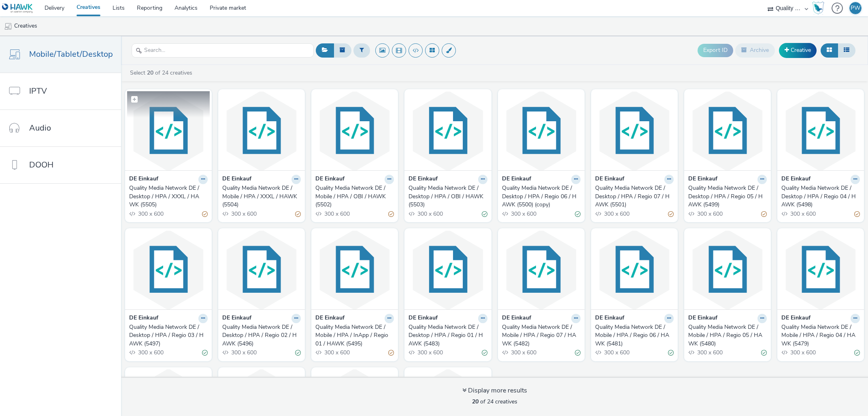 The image size is (868, 416). What do you see at coordinates (448, 130) in the screenshot?
I see `img: Quality Media Network DE / Desktop / HPA / OBI / HAWK (5503) visual` at bounding box center [448, 130].